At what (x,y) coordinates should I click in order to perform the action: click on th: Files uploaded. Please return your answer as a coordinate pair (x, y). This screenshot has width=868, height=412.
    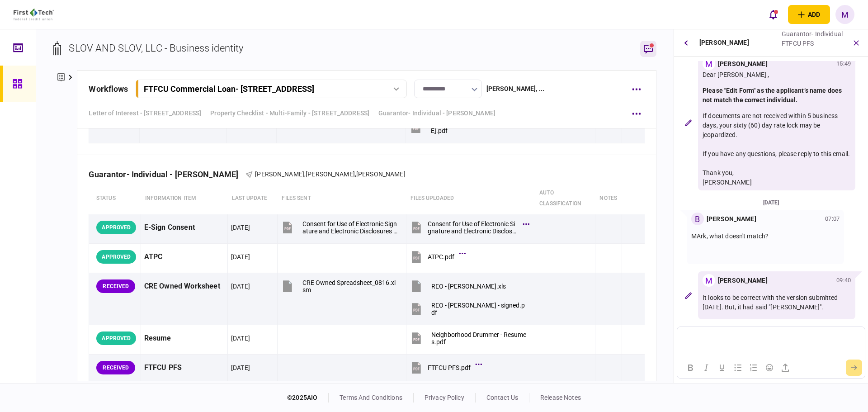
    Looking at the image, I should click on (471, 199).